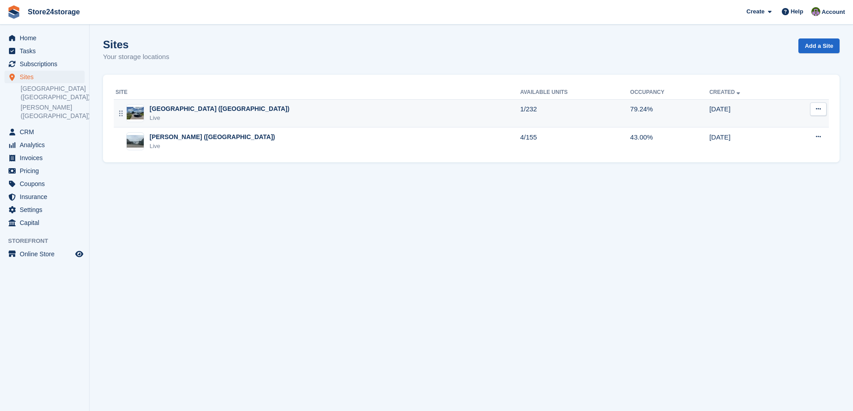 The image size is (853, 411). Describe the element at coordinates (79, 254) in the screenshot. I see `a: Preview store` at that location.